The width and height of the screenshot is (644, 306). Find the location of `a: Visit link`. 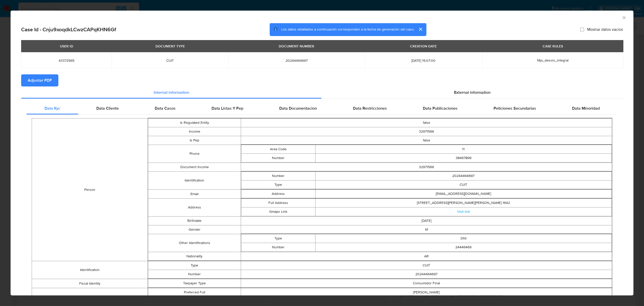

a: Visit link is located at coordinates (463, 211).